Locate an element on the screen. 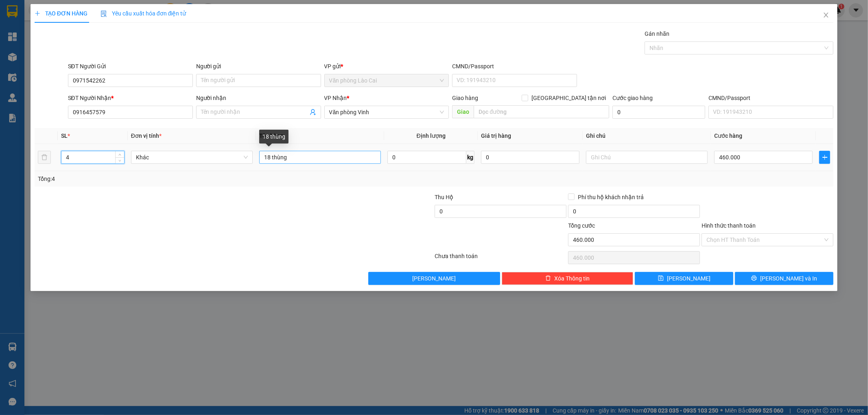 The height and width of the screenshot is (415, 868). span: Cước hàng is located at coordinates (728, 136).